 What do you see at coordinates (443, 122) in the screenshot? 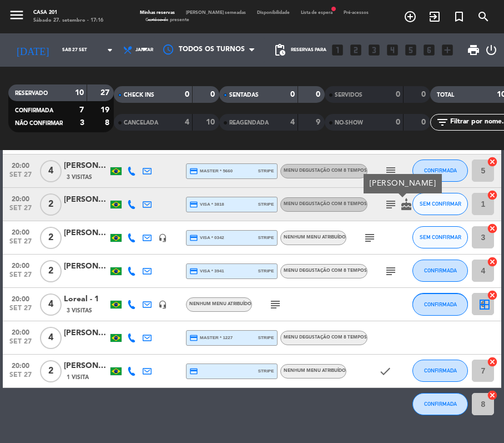
I see `i: filter_list` at bounding box center [443, 122].